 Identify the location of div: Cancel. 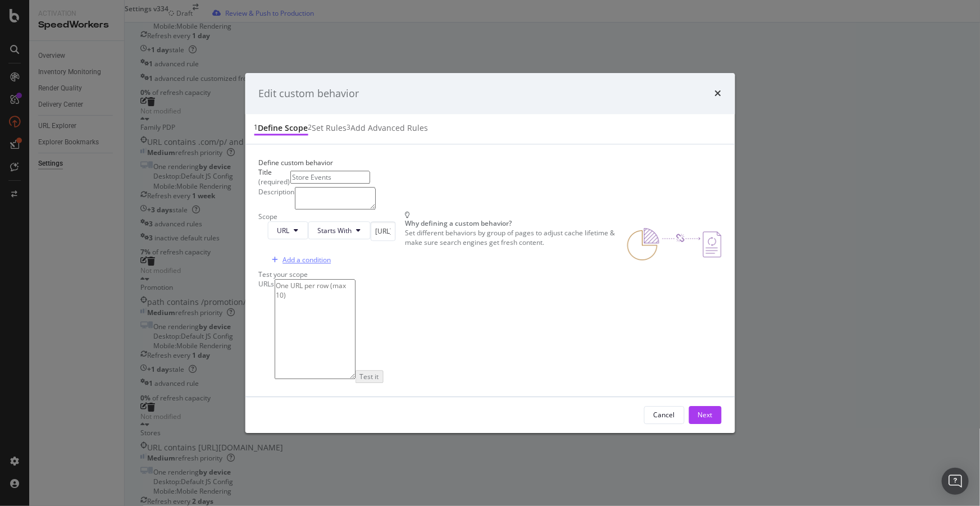
(664, 414).